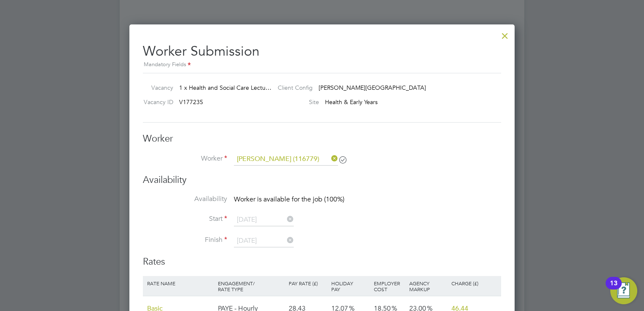 Image resolution: width=644 pixels, height=311 pixels. What do you see at coordinates (613, 289) in the screenshot?
I see `div: 13` at bounding box center [613, 289].